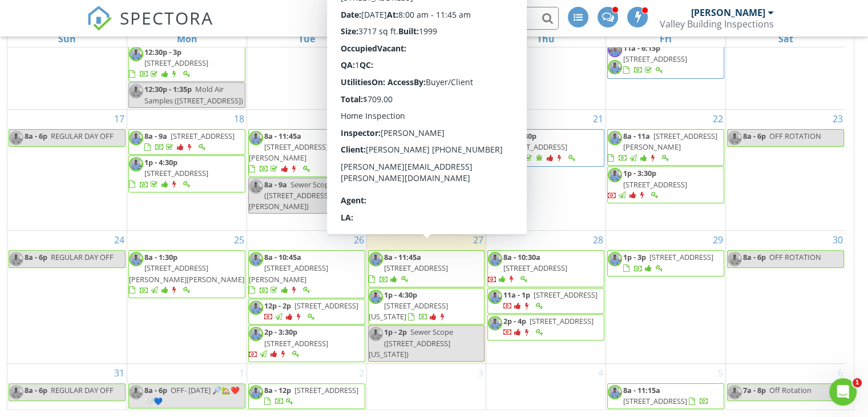 Image resolution: width=868 pixels, height=417 pixels. Describe the element at coordinates (168, 89) in the screenshot. I see `span: 12:30p - 1:35p` at that location.